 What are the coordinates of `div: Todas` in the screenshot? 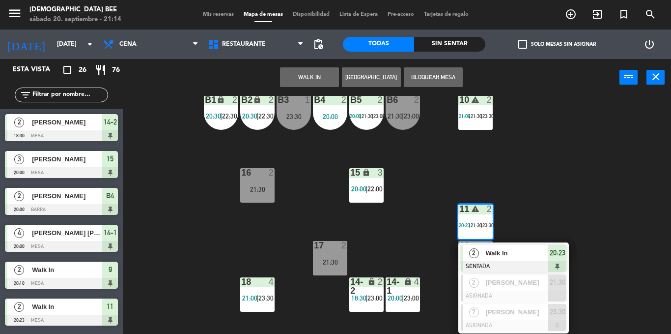 It's located at (378, 44).